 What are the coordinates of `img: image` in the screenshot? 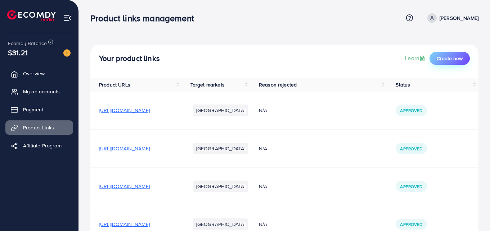 It's located at (67, 53).